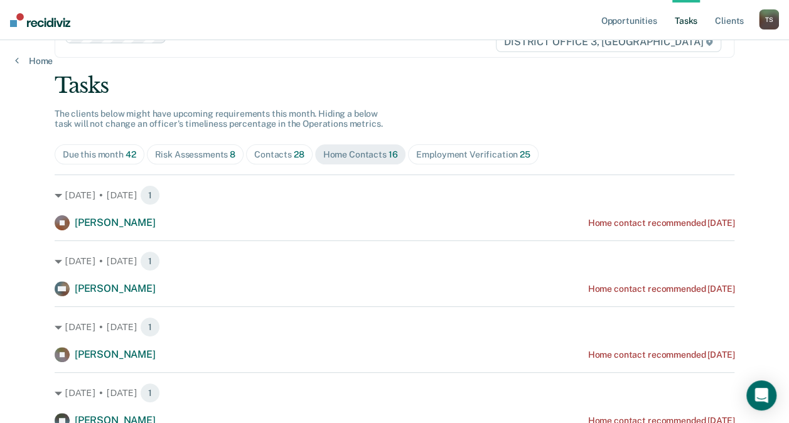 The image size is (789, 423). I want to click on div: Contacts, so click(279, 154).